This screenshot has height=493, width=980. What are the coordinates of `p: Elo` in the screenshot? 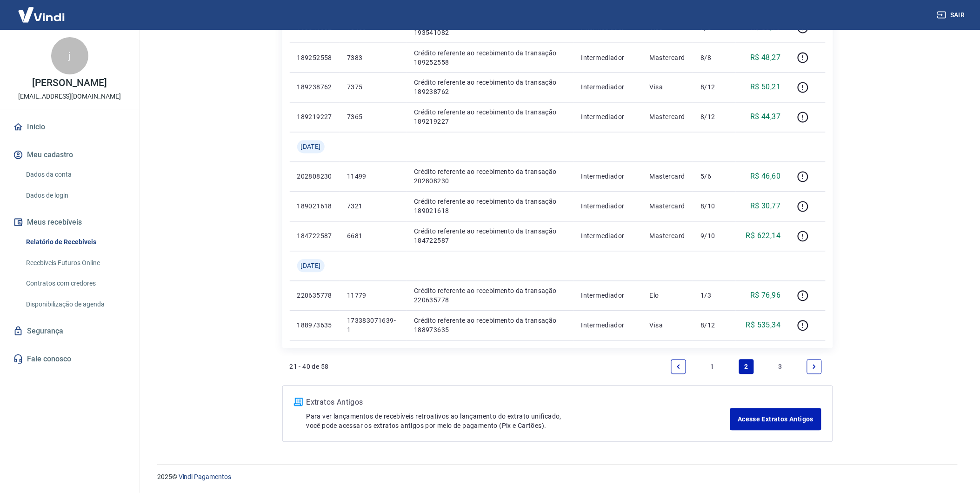 It's located at (668, 296).